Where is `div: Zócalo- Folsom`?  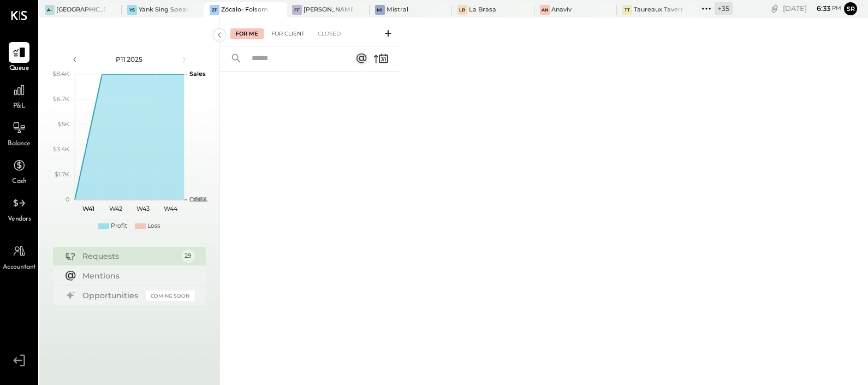
div: Zócalo- Folsom is located at coordinates (245, 10).